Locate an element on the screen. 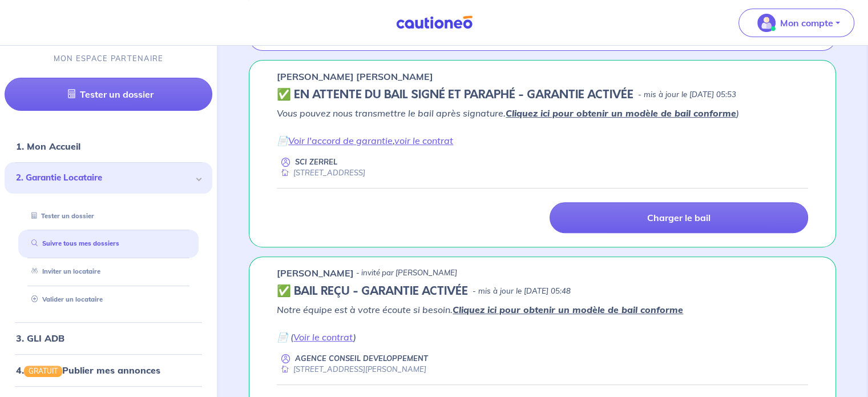 The width and height of the screenshot is (868, 397). div: Inviter un locataire is located at coordinates (108, 271).